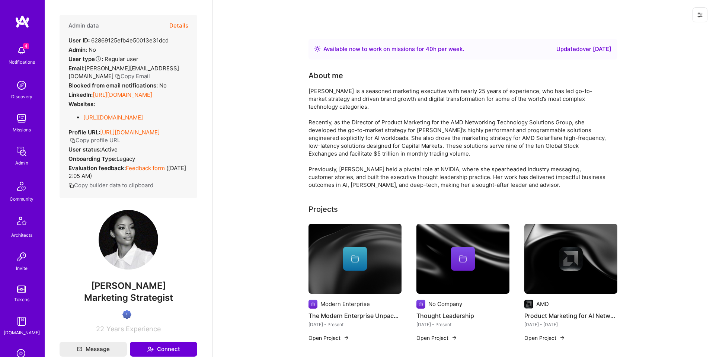  I want to click on img: High Potential User, so click(127, 315).